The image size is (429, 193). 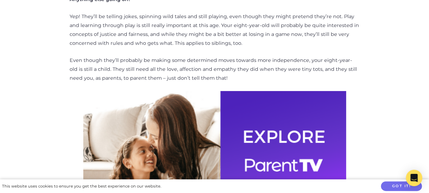 I want to click on p: Yep! They’ll be telling jokes, spinning wild tales and still playing, even though they might pret..., so click(x=215, y=30).